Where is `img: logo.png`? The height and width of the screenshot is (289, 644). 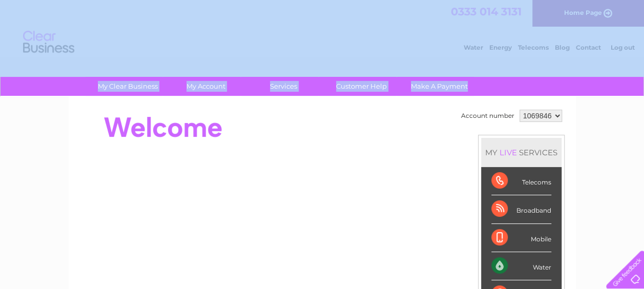
img: logo.png is located at coordinates (49, 42).